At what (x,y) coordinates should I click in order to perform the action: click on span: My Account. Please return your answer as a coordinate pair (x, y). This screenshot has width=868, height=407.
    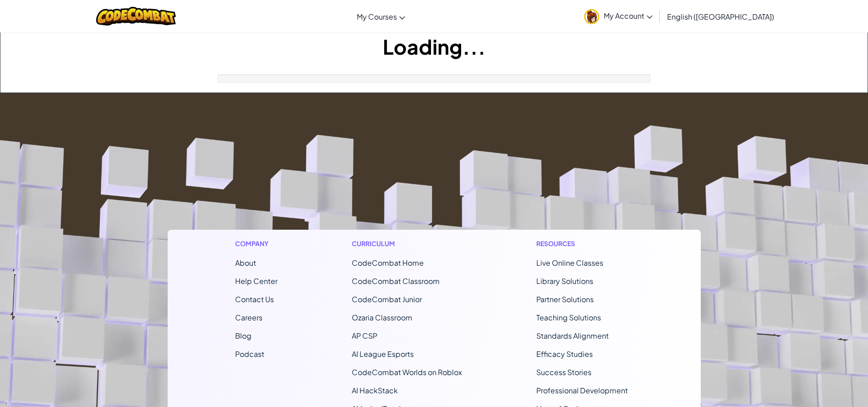
    Looking at the image, I should click on (628, 15).